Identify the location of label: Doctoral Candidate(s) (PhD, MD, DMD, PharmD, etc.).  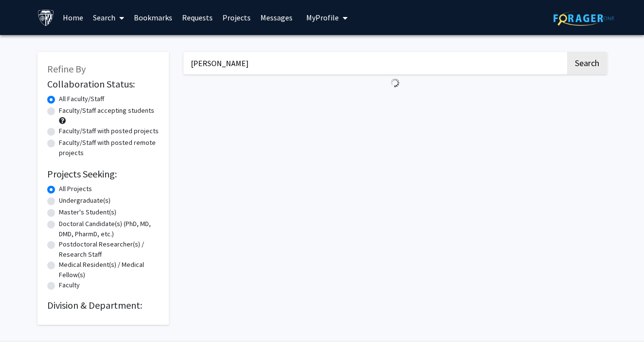
(109, 229).